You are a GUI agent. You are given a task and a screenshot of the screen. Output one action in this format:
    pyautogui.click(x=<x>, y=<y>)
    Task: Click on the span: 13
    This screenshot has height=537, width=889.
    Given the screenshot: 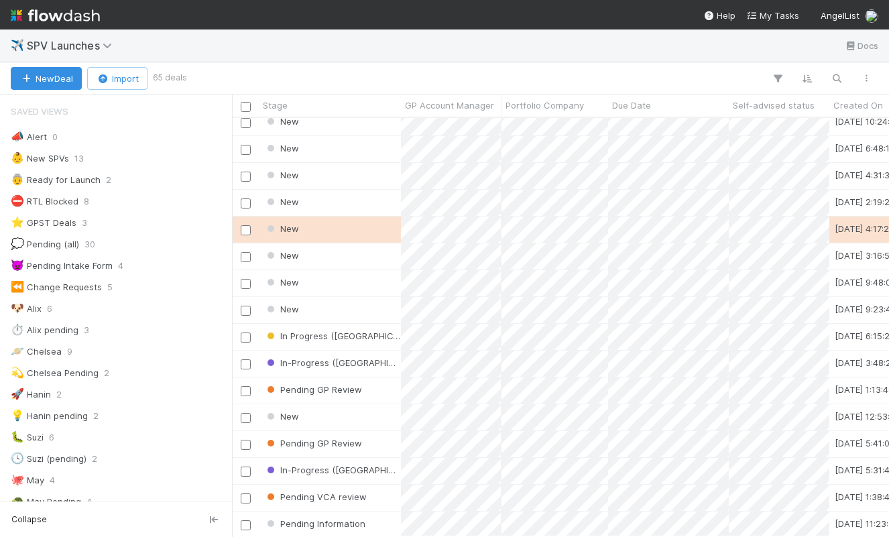 What is the action you would take?
    pyautogui.click(x=79, y=158)
    